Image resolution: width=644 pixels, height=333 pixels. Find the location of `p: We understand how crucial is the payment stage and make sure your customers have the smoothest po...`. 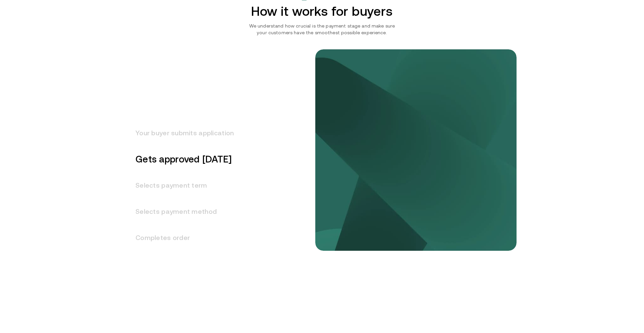

p: We understand how crucial is the payment stage and make sure your customers have the smoothest po... is located at coordinates (322, 29).